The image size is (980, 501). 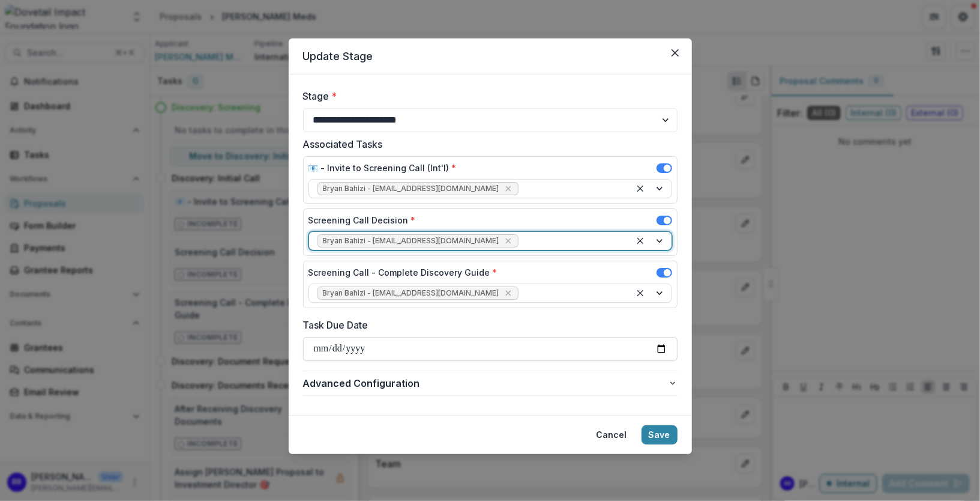 I want to click on span: Advanced Configuration, so click(x=485, y=383).